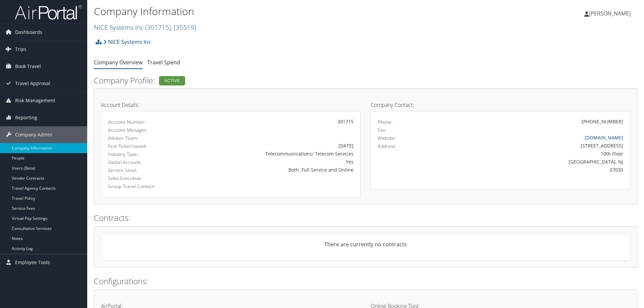  Describe the element at coordinates (275, 12) in the screenshot. I see `h1: Company Information` at that location.